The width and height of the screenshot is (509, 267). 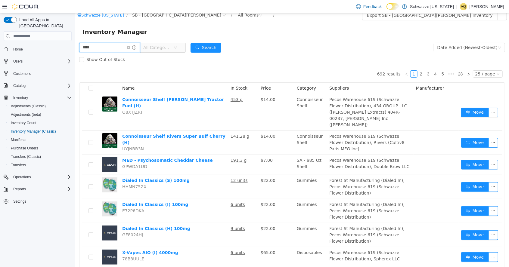 What do you see at coordinates (28, 106) in the screenshot?
I see `a: Adjustments (Classic)` at bounding box center [28, 106].